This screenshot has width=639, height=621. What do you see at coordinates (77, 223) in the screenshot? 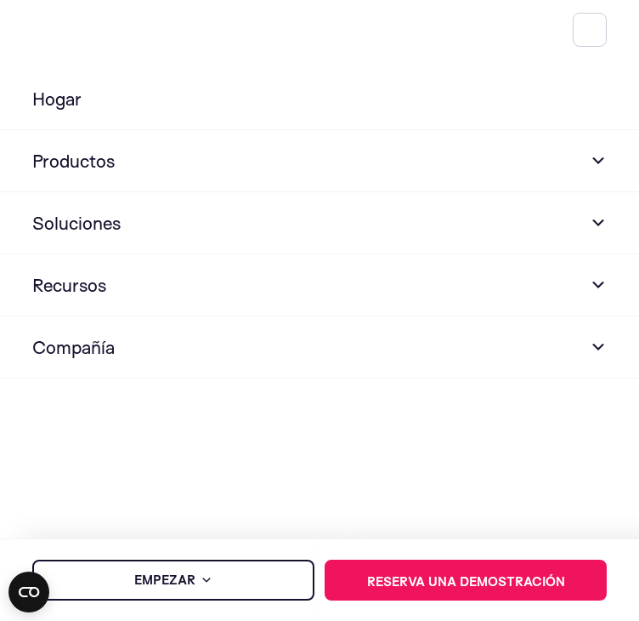
I see `font: Soluciones` at bounding box center [77, 223].